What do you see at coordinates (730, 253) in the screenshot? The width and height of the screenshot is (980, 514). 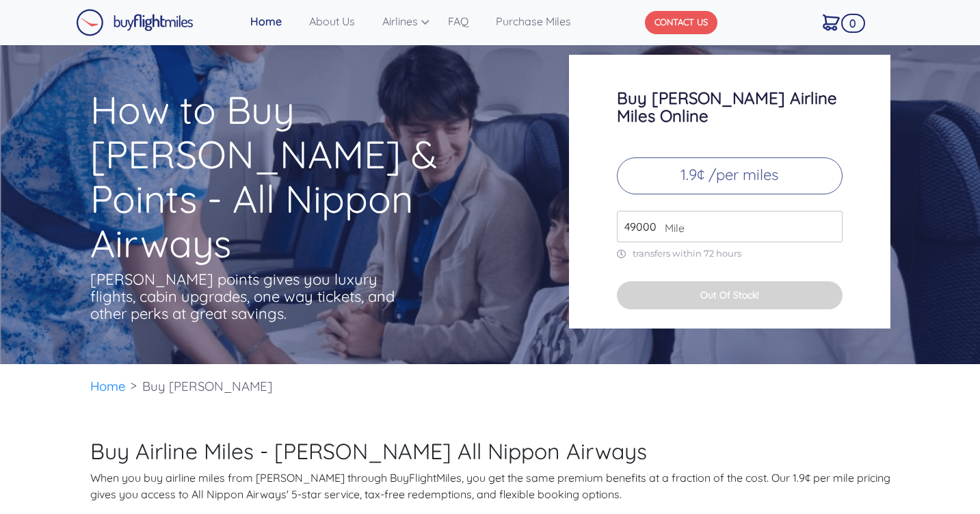 I see `p: transfers within 72 hours` at bounding box center [730, 253].